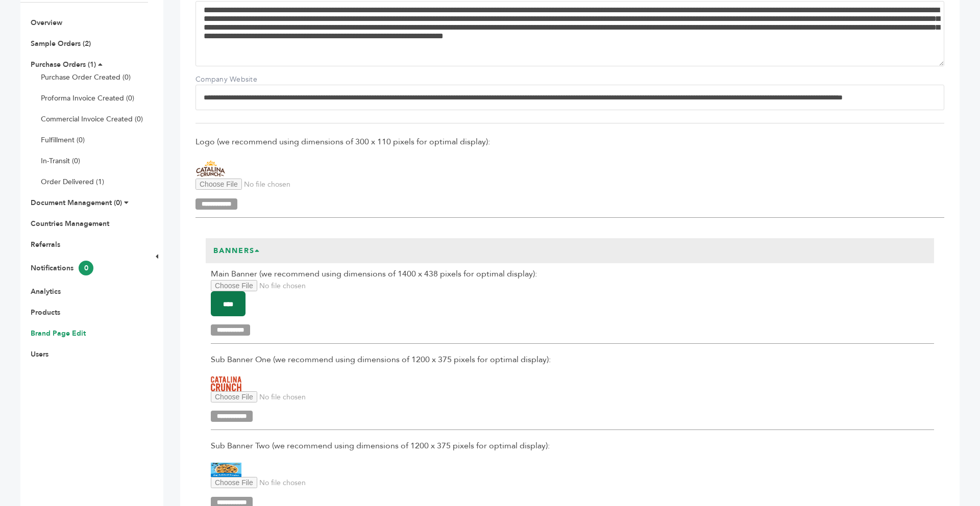 The image size is (980, 506). I want to click on a: Commercial Invoice Created (0), so click(92, 119).